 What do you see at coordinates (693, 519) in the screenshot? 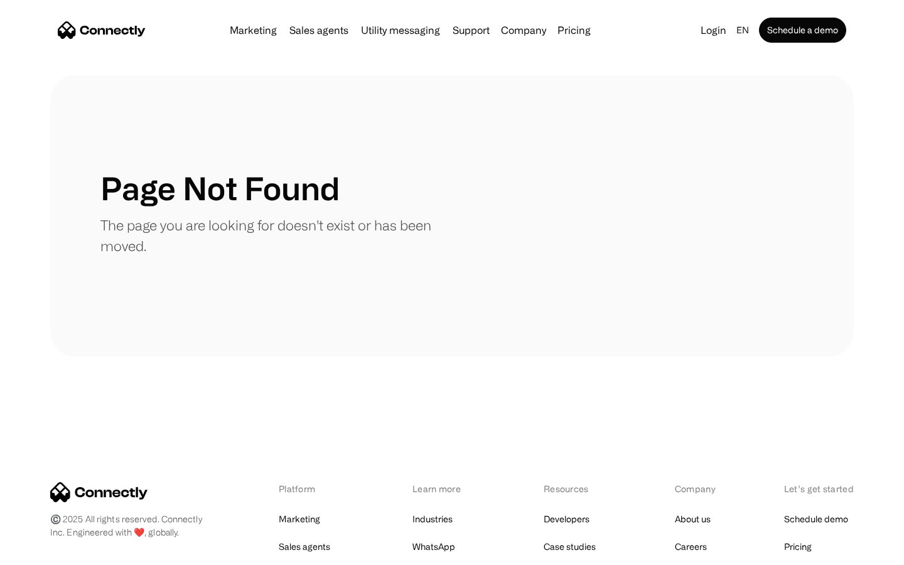
I see `a: About us` at bounding box center [693, 519].